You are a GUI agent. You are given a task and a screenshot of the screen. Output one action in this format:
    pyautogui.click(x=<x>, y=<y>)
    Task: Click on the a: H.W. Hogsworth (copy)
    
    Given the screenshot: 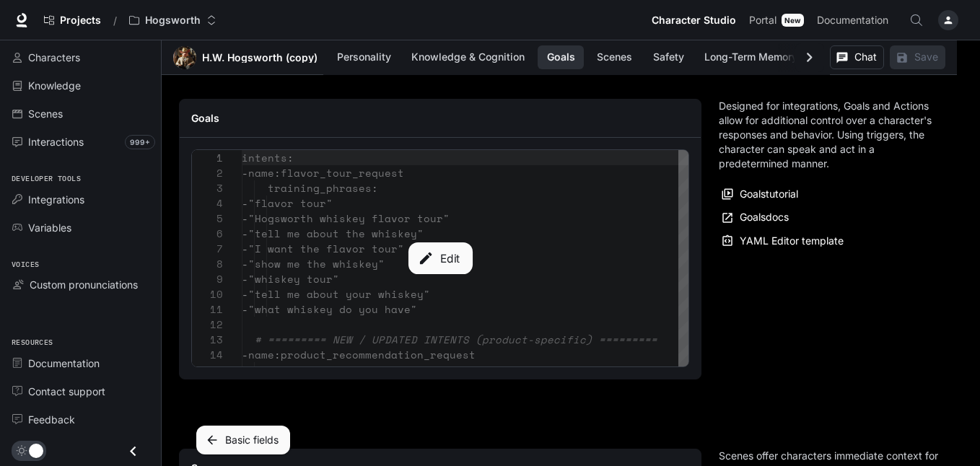 What is the action you would take?
    pyautogui.click(x=260, y=58)
    